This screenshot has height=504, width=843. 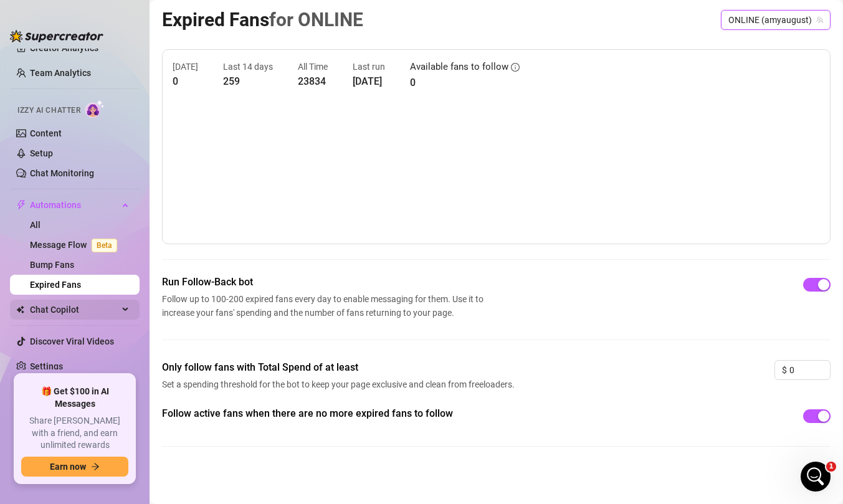 I want to click on span: Follow active fans when there are no more expired fans to follow, so click(x=340, y=414).